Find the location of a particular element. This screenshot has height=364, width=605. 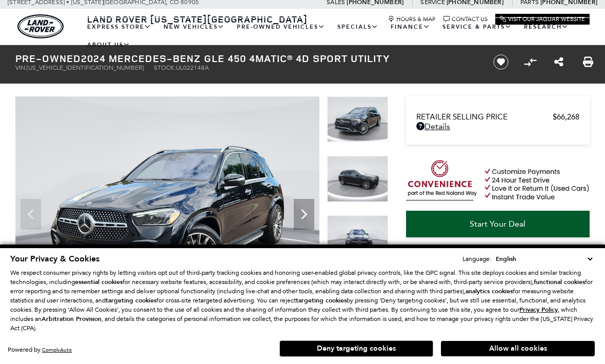

span: VIN: is located at coordinates (21, 67).